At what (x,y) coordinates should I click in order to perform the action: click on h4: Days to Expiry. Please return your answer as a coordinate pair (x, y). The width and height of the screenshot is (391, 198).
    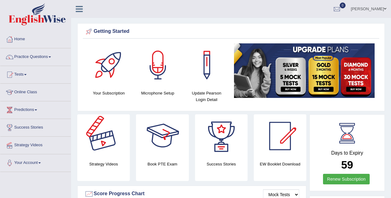
    Looking at the image, I should click on (347, 153).